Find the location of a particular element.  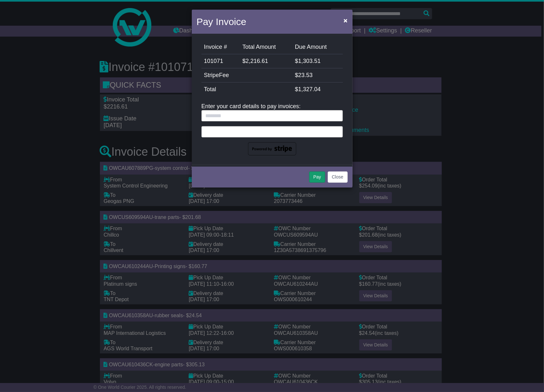

td: Invoice # is located at coordinates (221, 47).